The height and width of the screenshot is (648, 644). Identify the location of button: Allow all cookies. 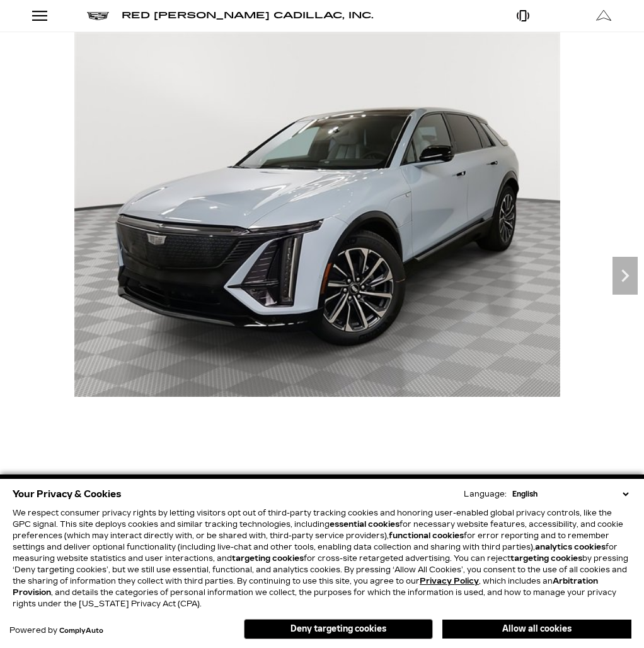
(537, 629).